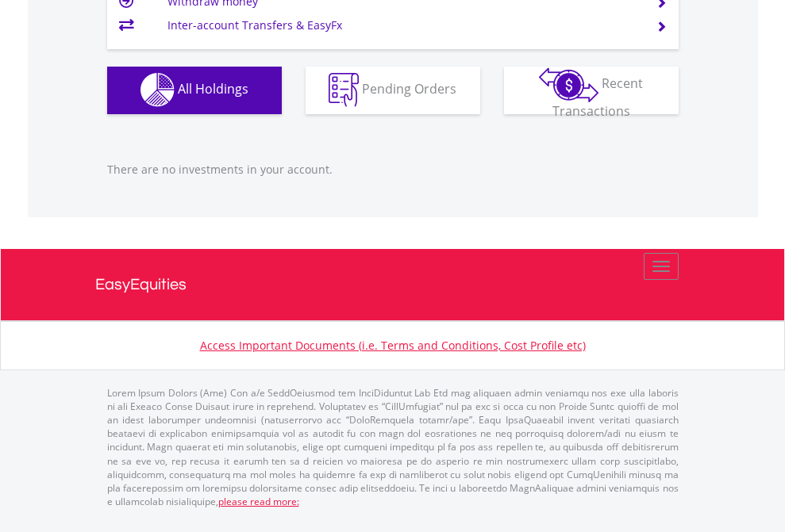 This screenshot has height=532, width=785. Describe the element at coordinates (344, 90) in the screenshot. I see `img: pending_instructions-wht.png` at that location.